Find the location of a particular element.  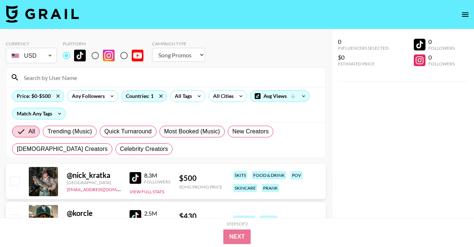

div: skincare is located at coordinates (245, 188).